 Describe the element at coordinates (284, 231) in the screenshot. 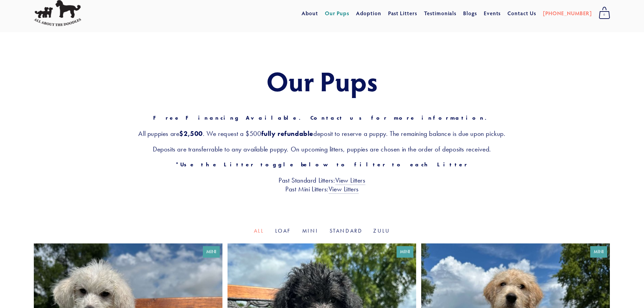

I see `a: Loaf` at that location.